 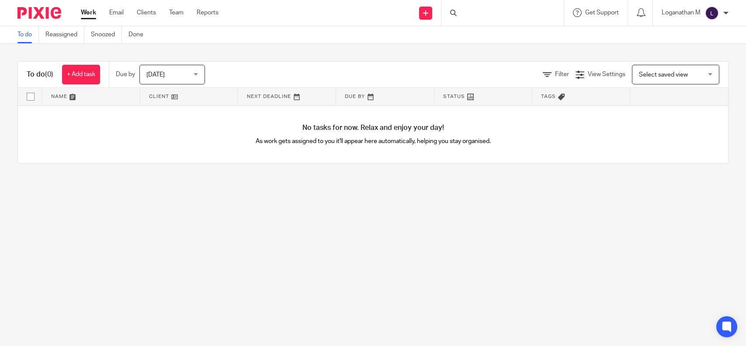 What do you see at coordinates (549, 96) in the screenshot?
I see `span: Tags` at bounding box center [549, 96].